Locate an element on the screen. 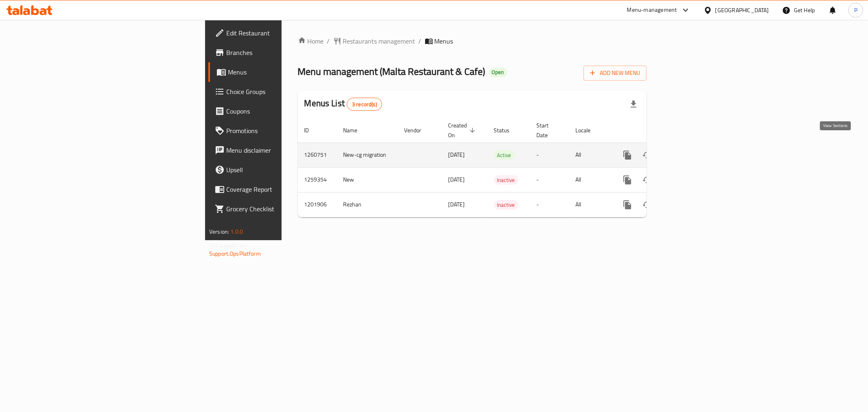  a: Restaurants management is located at coordinates (374, 41).